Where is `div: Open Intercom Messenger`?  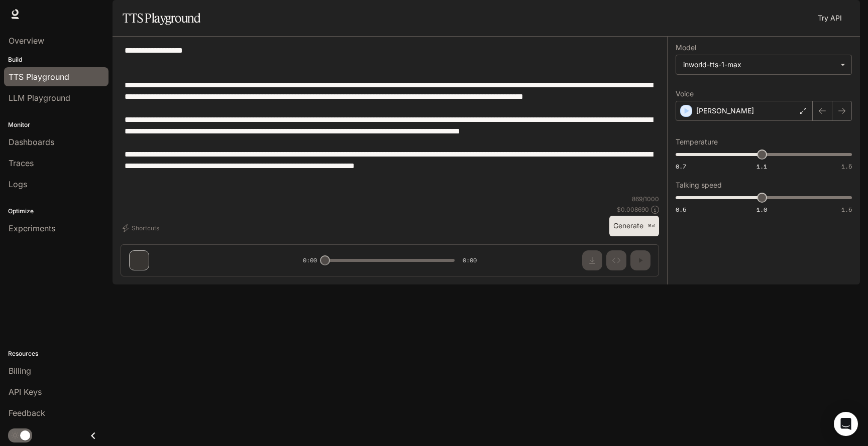 div: Open Intercom Messenger is located at coordinates (846, 424).